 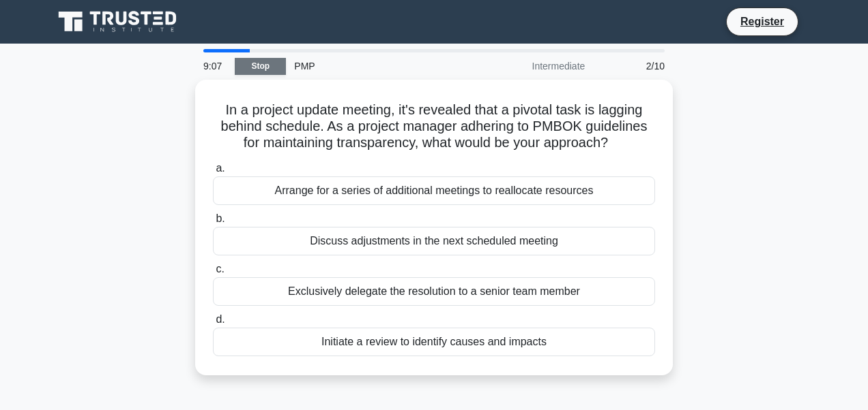 What do you see at coordinates (220, 269) in the screenshot?
I see `span: c.` at bounding box center [220, 269].